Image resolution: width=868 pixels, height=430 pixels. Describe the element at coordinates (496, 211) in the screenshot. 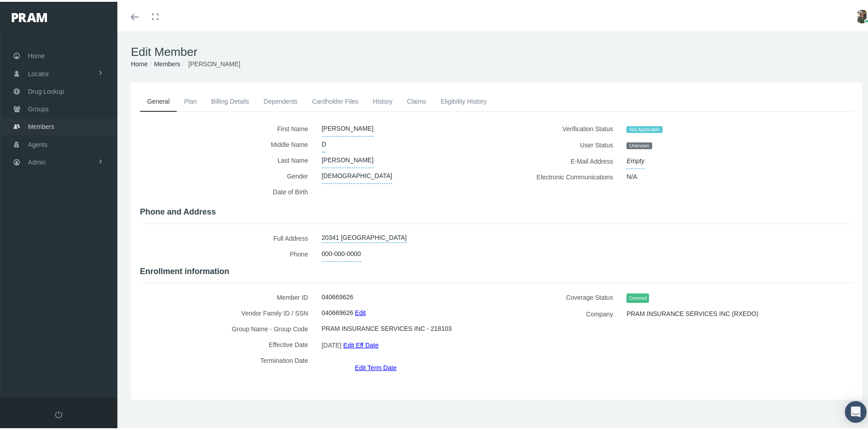

I see `h4: Phone and Address` at that location.